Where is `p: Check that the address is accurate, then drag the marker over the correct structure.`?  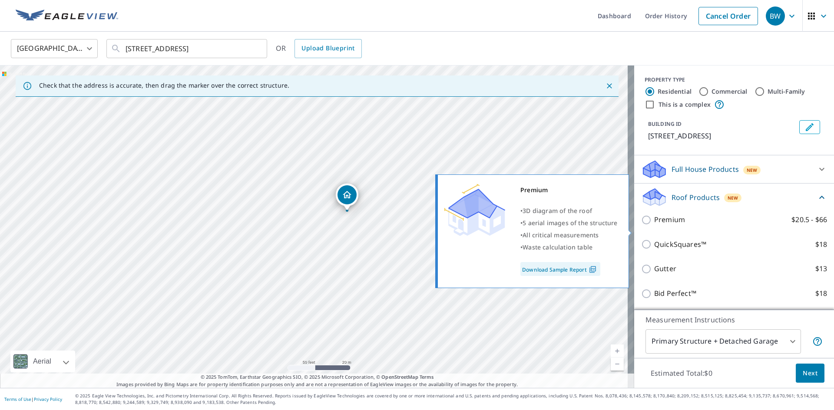 p: Check that the address is accurate, then drag the marker over the correct structure. is located at coordinates (164, 86).